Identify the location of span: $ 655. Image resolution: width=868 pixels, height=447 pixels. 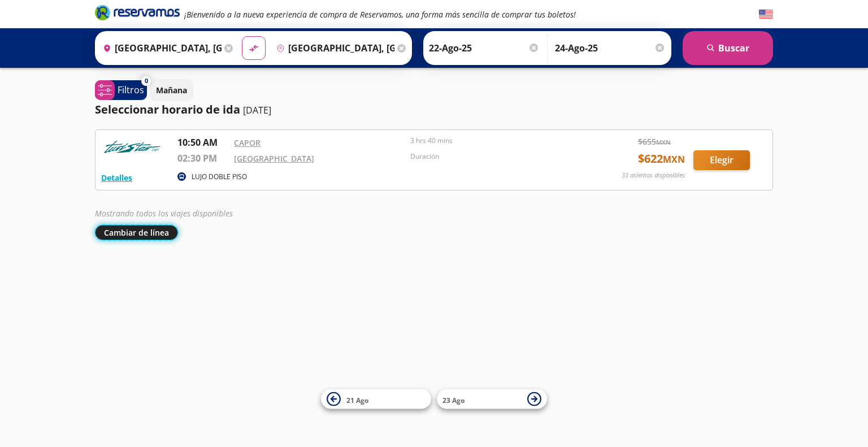
(654, 141).